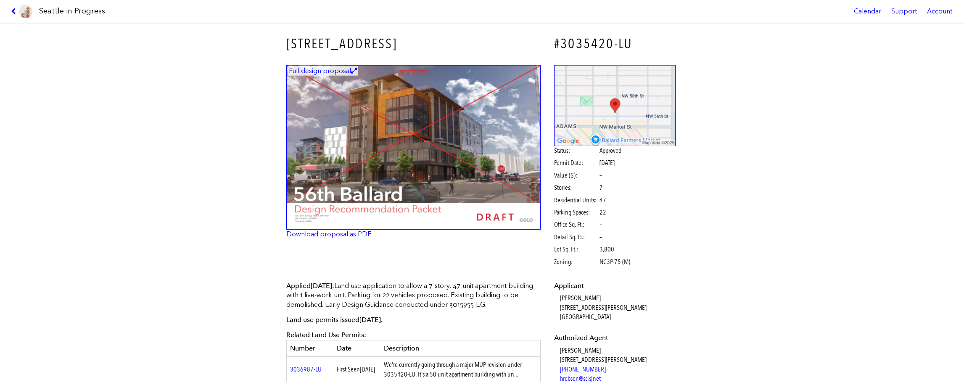  Describe the element at coordinates (576, 163) in the screenshot. I see `span: Permit Date:` at that location.